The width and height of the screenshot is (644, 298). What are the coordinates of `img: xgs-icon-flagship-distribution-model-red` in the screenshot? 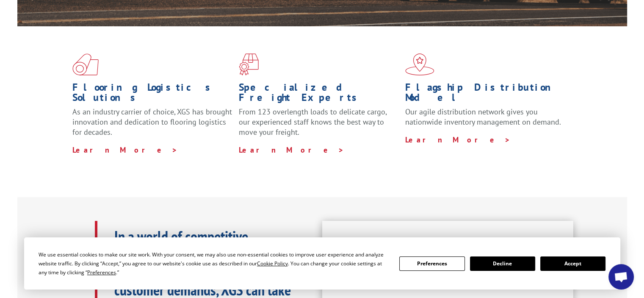 It's located at (420, 65).